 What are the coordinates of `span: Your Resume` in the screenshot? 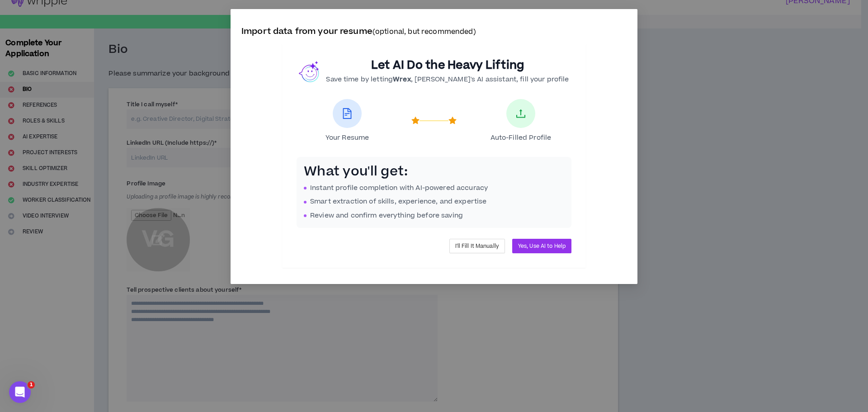 It's located at (347, 138).